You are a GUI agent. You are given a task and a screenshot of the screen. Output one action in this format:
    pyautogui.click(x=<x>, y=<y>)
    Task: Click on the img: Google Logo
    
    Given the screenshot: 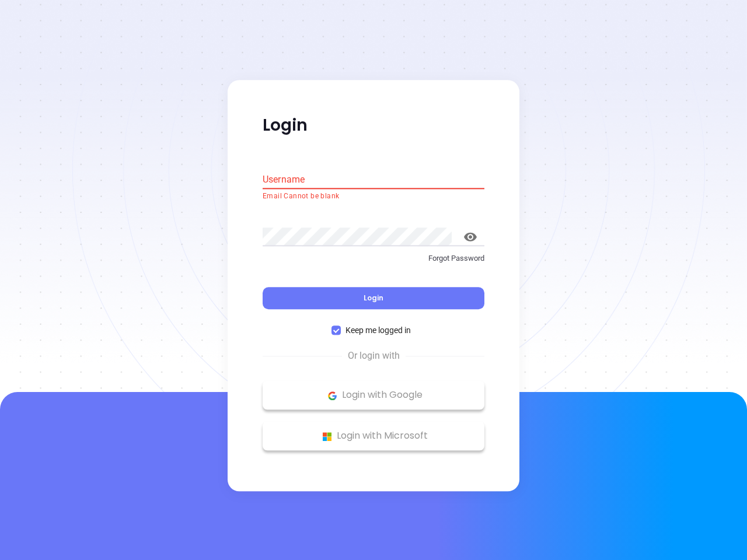 What is the action you would take?
    pyautogui.click(x=332, y=396)
    